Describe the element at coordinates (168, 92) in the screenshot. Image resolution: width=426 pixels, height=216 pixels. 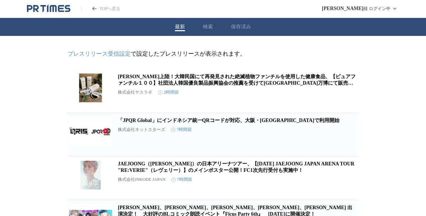
I see `time: 2時間前` at that location.